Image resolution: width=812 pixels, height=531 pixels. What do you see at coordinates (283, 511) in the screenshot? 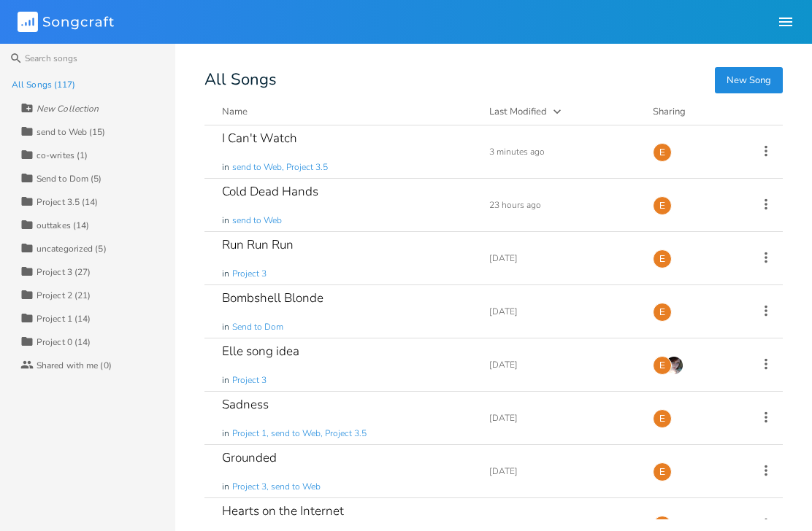
I see `div: Hearts on the Internet` at bounding box center [283, 511].